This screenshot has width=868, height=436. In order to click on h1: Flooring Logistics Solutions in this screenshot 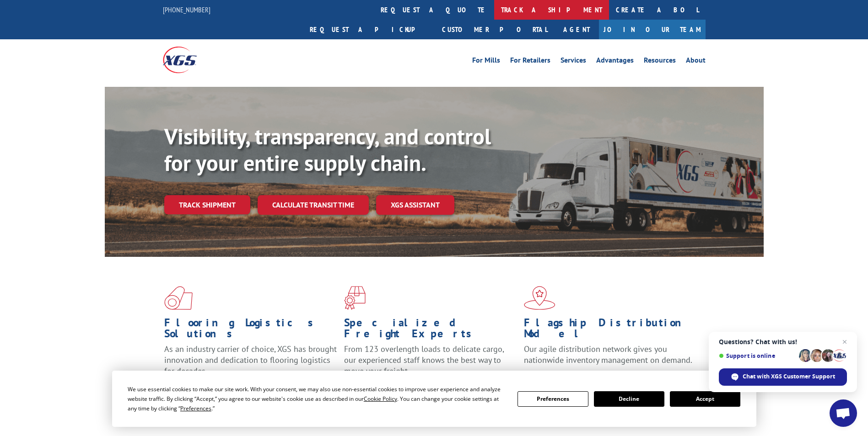, I will do `click(251, 331)`.